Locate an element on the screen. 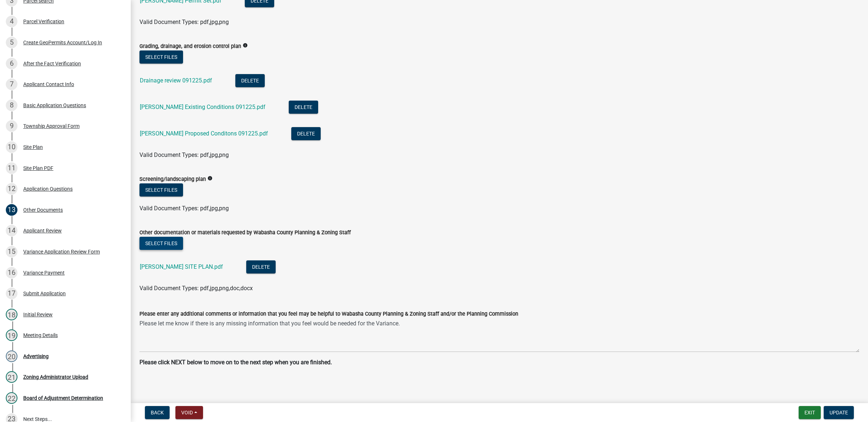 This screenshot has width=868, height=422. div: 16 is located at coordinates (12, 273).